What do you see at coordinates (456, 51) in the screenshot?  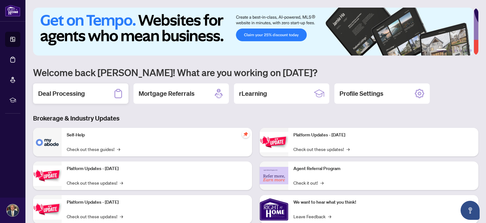 I see `button: 3` at bounding box center [456, 51].